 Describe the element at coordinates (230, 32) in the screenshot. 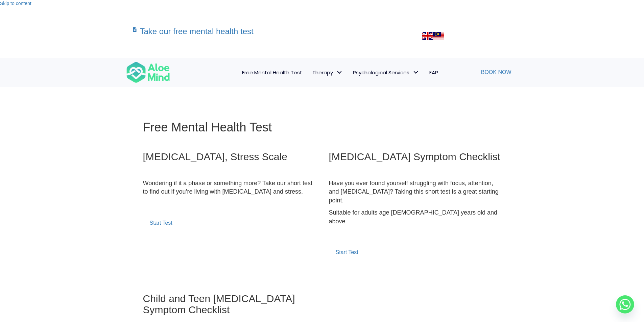

I see `a: Take our free mental health test` at that location.